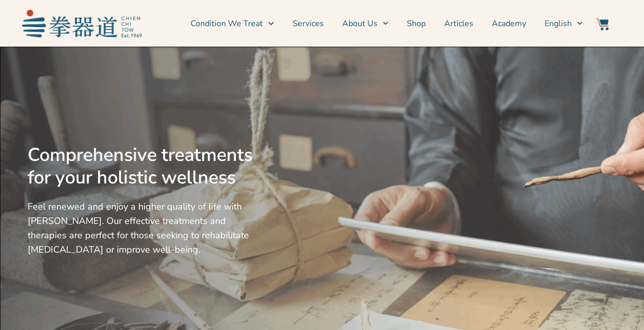  Describe the element at coordinates (509, 24) in the screenshot. I see `a: Academy` at that location.